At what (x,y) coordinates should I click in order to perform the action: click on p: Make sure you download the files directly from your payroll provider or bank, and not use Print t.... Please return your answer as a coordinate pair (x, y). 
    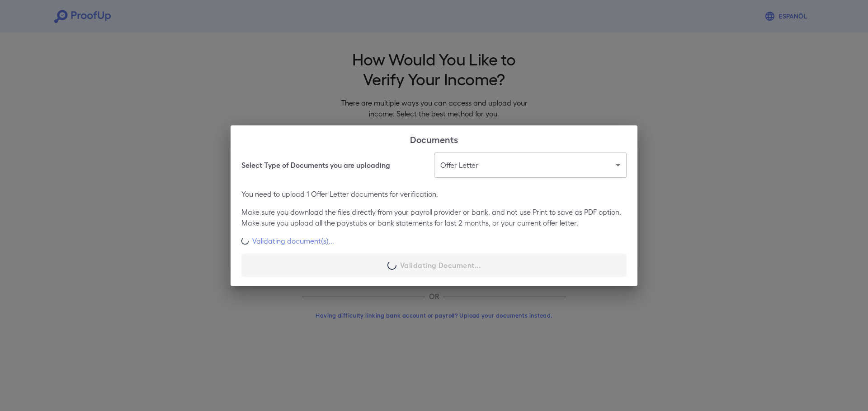
    Looking at the image, I should click on (434, 218).